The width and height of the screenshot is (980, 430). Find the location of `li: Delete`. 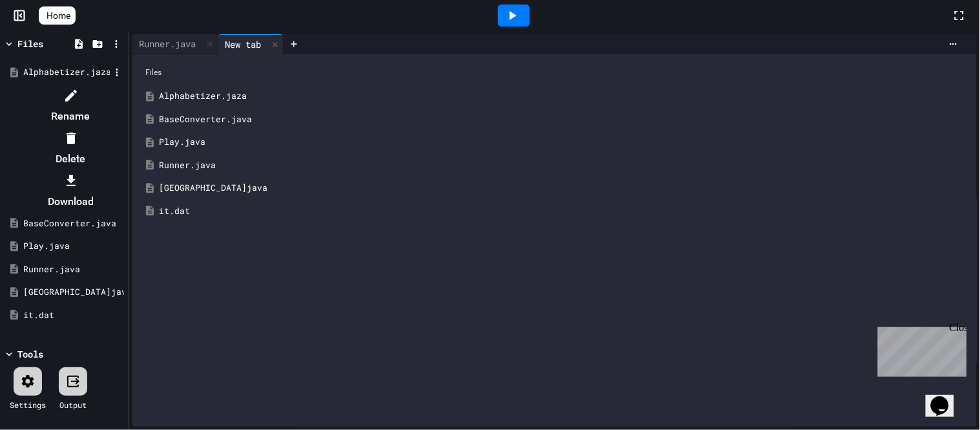

li: Delete is located at coordinates (71, 149).